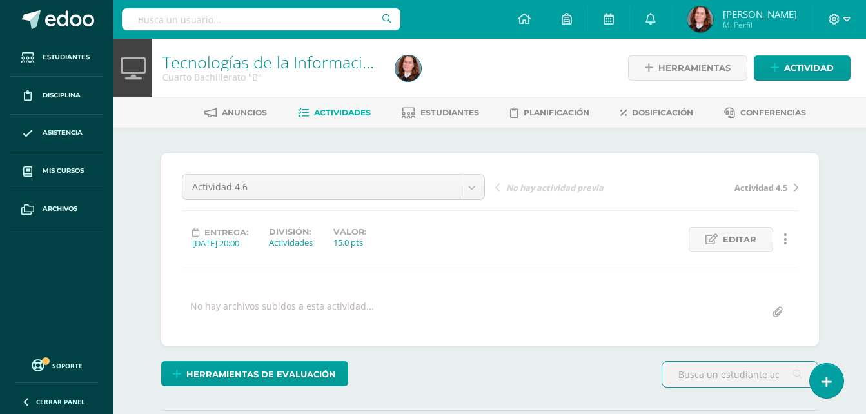 This screenshot has height=414, width=866. I want to click on input: Busca un estudiante aquí..., so click(740, 374).